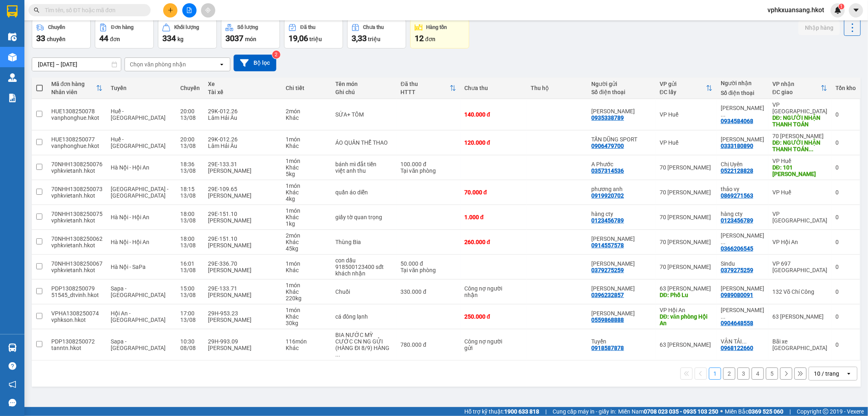  I want to click on div: Chuối, so click(364, 292).